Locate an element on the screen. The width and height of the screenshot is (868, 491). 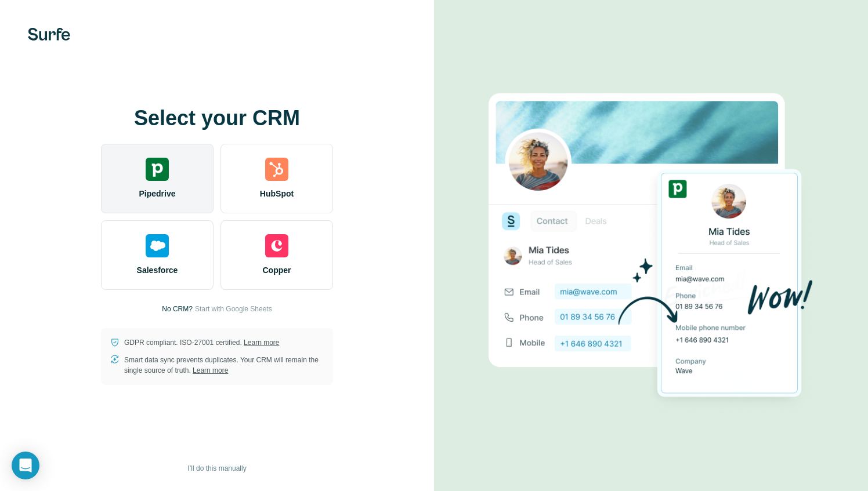
img: PIPEDRIVE image is located at coordinates (651, 246).